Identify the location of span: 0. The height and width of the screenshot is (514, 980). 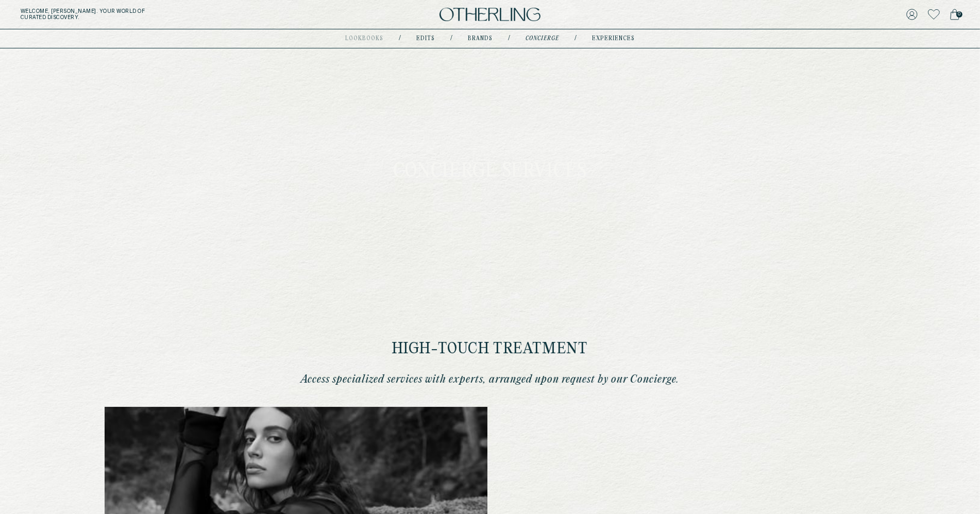
(959, 14).